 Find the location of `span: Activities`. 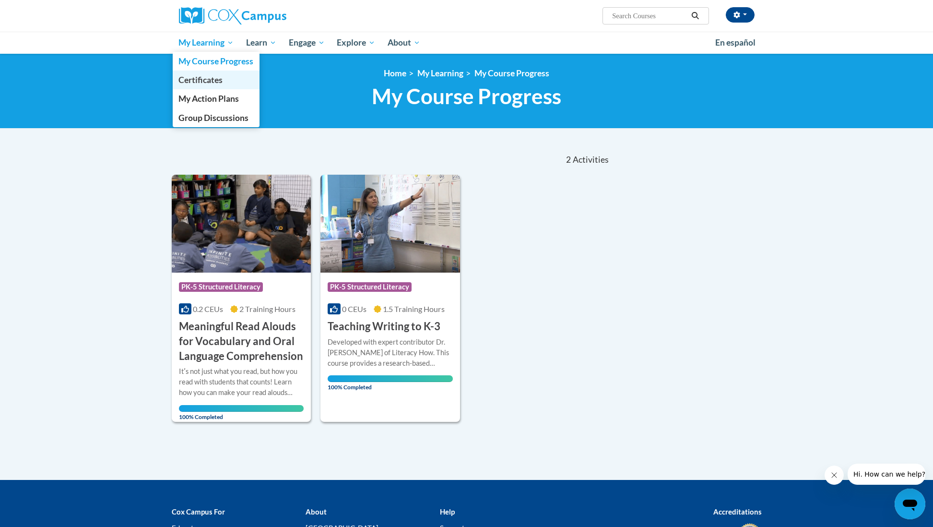

span: Activities is located at coordinates (591, 160).